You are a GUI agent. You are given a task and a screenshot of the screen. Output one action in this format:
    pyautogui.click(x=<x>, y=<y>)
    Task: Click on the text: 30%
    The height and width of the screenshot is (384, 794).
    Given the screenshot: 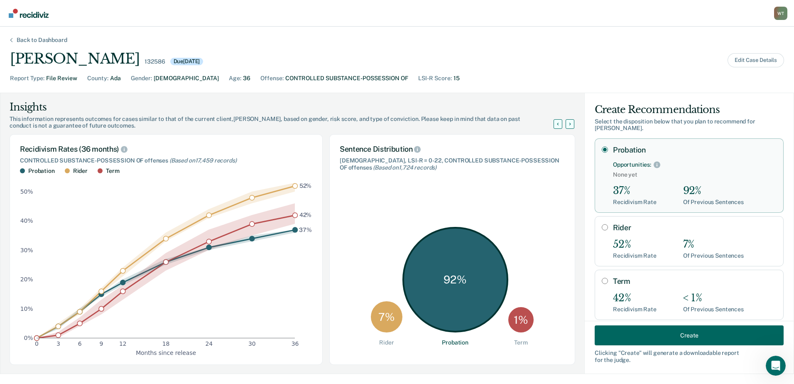 What is the action you would take?
    pyautogui.click(x=27, y=250)
    